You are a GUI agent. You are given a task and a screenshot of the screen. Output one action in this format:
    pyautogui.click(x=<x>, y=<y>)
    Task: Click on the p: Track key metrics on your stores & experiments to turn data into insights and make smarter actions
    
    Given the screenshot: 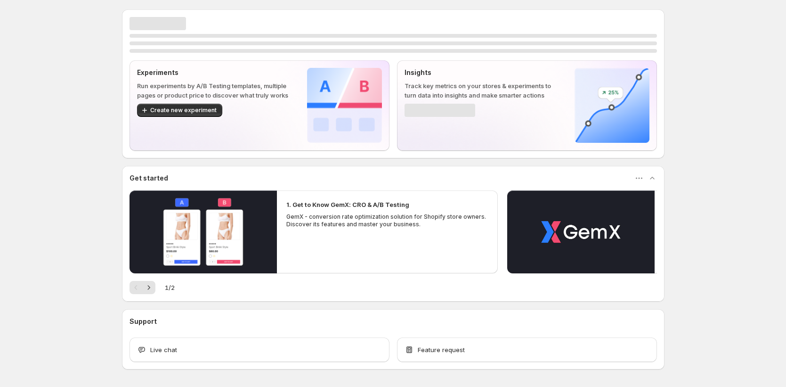 What is the action you would take?
    pyautogui.click(x=482, y=90)
    